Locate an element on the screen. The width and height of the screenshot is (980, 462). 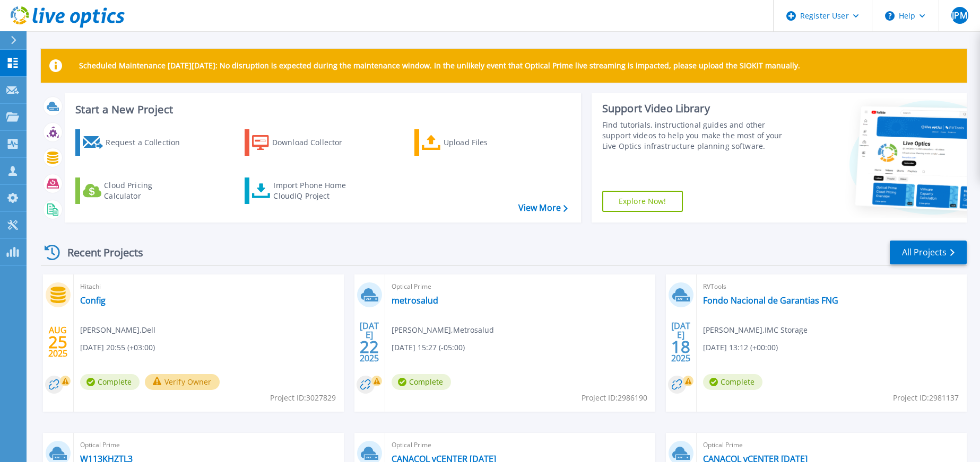
span: JPM is located at coordinates (959, 15).